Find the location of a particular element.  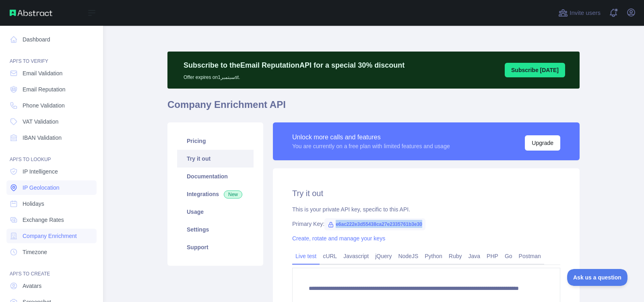

div: Unlock more calls and features is located at coordinates (371, 137).